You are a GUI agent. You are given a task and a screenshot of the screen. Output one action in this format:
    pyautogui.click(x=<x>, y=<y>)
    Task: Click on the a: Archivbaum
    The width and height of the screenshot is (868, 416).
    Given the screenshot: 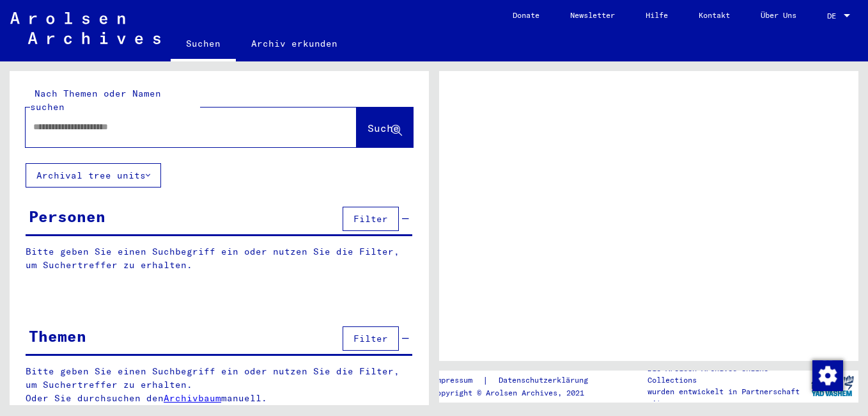 What is the action you would take?
    pyautogui.click(x=193, y=398)
    